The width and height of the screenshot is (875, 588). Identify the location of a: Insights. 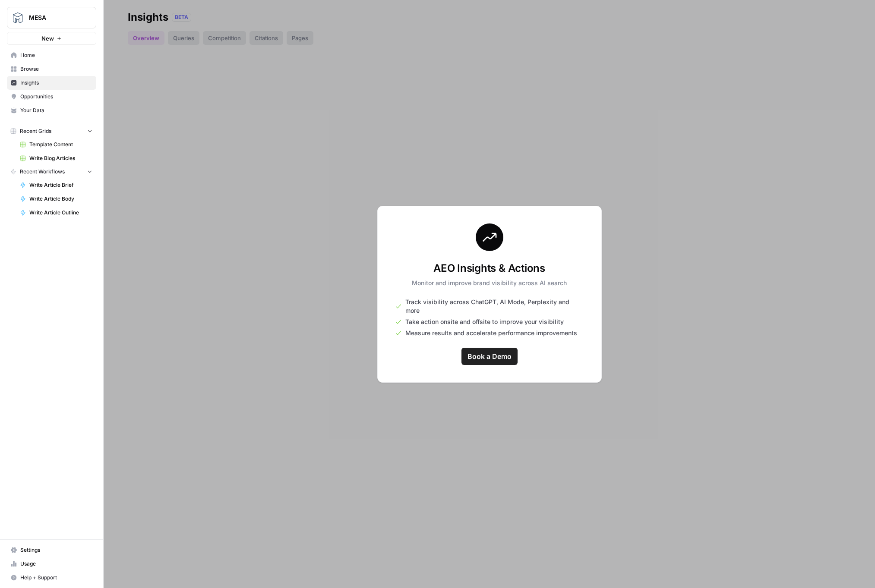
(51, 83).